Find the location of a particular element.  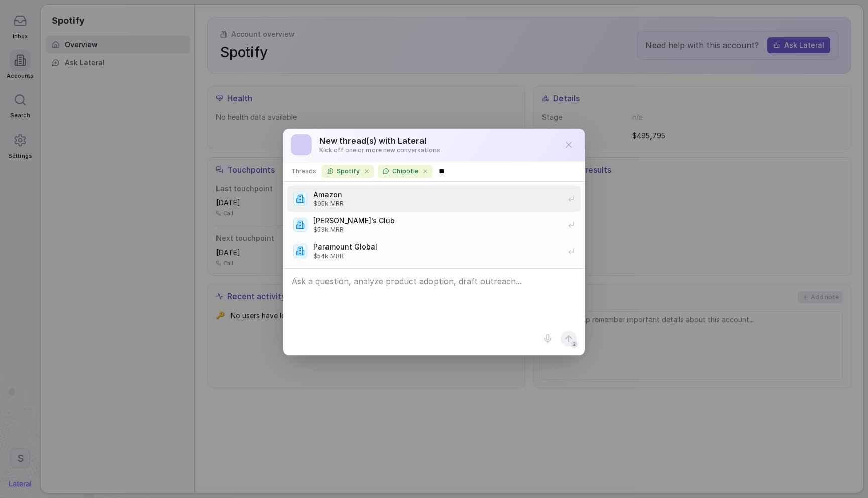

span: Paramount Global is located at coordinates (438, 247).